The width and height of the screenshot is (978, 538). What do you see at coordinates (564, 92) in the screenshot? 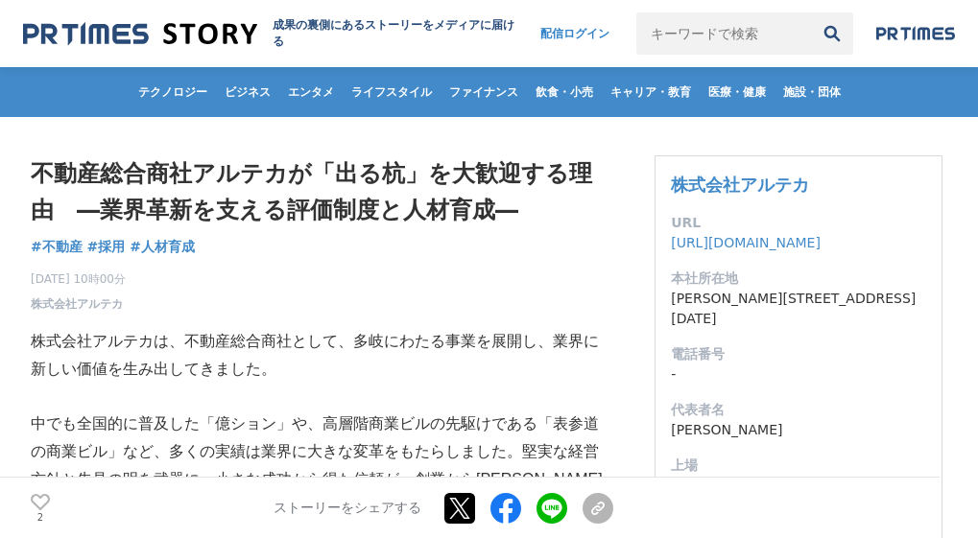
I see `span: 飲食・小売` at bounding box center [564, 92].